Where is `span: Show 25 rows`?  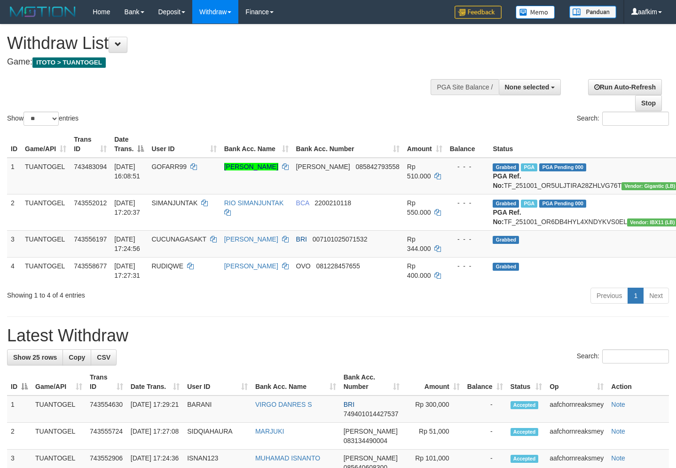 span: Show 25 rows is located at coordinates (35, 357).